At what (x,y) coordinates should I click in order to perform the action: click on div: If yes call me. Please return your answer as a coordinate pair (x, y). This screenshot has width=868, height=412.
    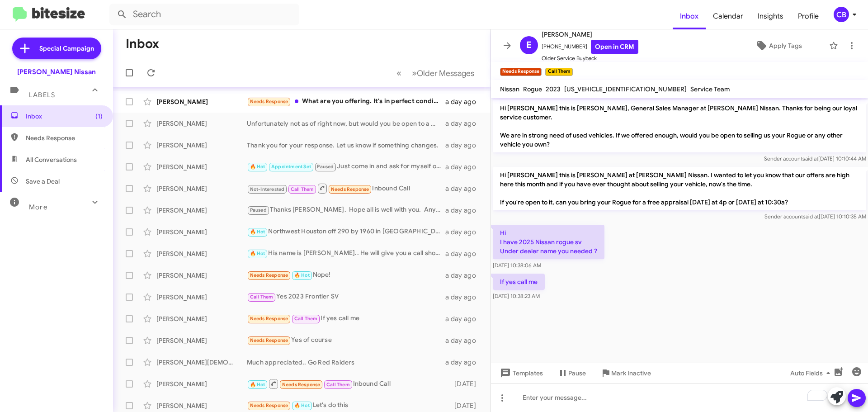
    Looking at the image, I should click on (346, 318).